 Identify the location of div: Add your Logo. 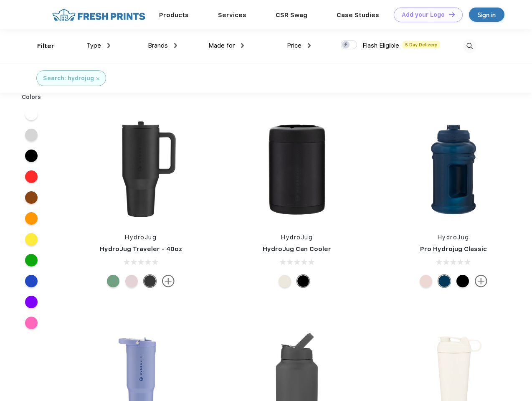
(423, 14).